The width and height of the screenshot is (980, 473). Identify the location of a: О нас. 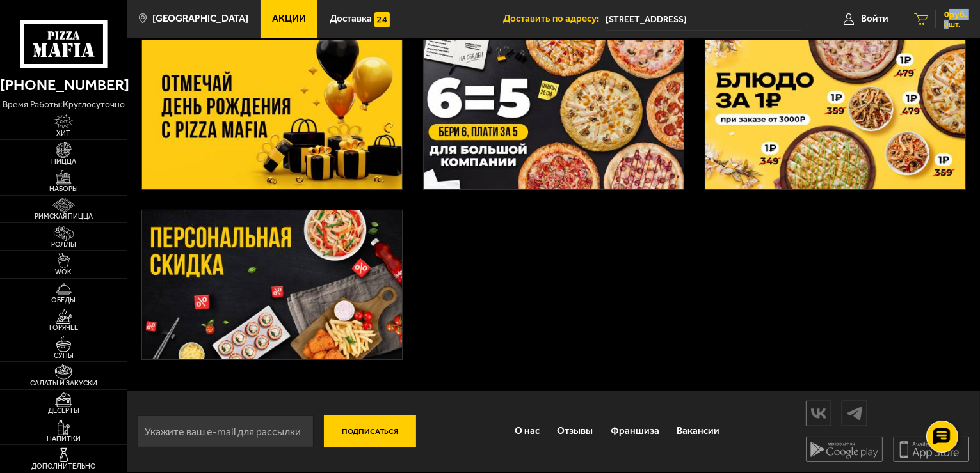
(527, 432).